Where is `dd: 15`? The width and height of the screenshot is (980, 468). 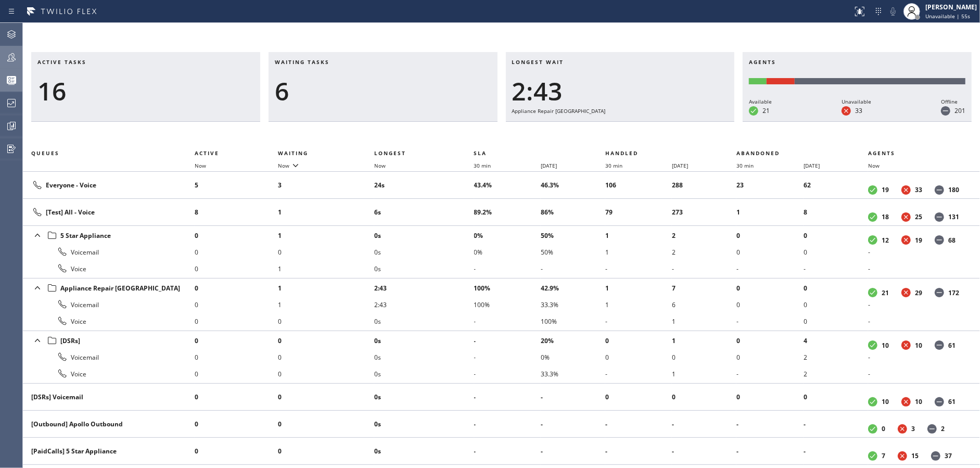
dd: 15 is located at coordinates (915, 456).